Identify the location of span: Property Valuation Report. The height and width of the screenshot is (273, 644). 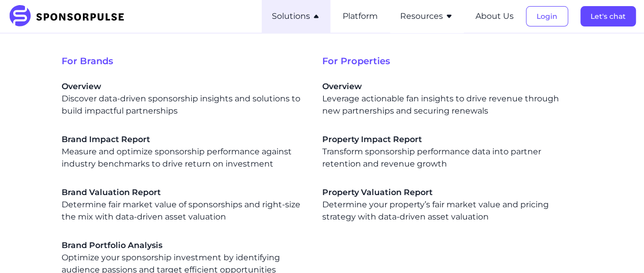
(444, 192).